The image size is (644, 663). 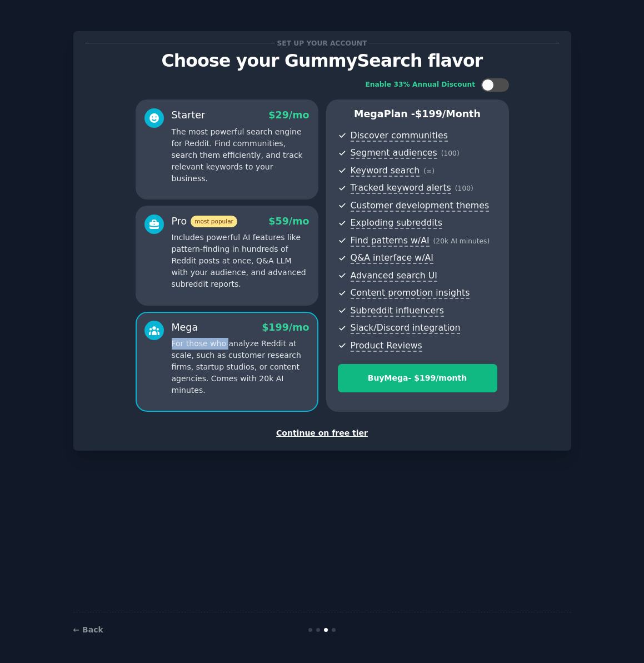 What do you see at coordinates (322, 43) in the screenshot?
I see `span: Set up your account` at bounding box center [322, 43].